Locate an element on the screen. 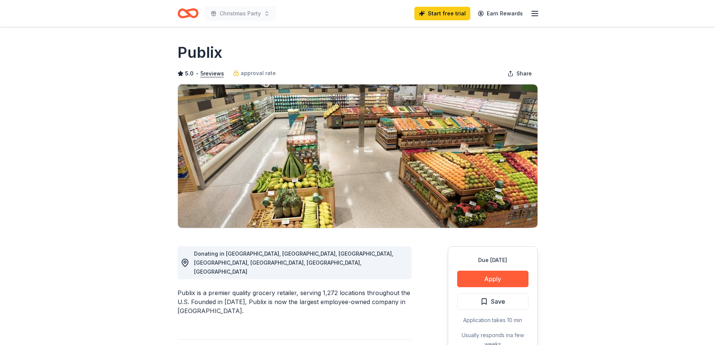  a: approval rate is located at coordinates (254, 73).